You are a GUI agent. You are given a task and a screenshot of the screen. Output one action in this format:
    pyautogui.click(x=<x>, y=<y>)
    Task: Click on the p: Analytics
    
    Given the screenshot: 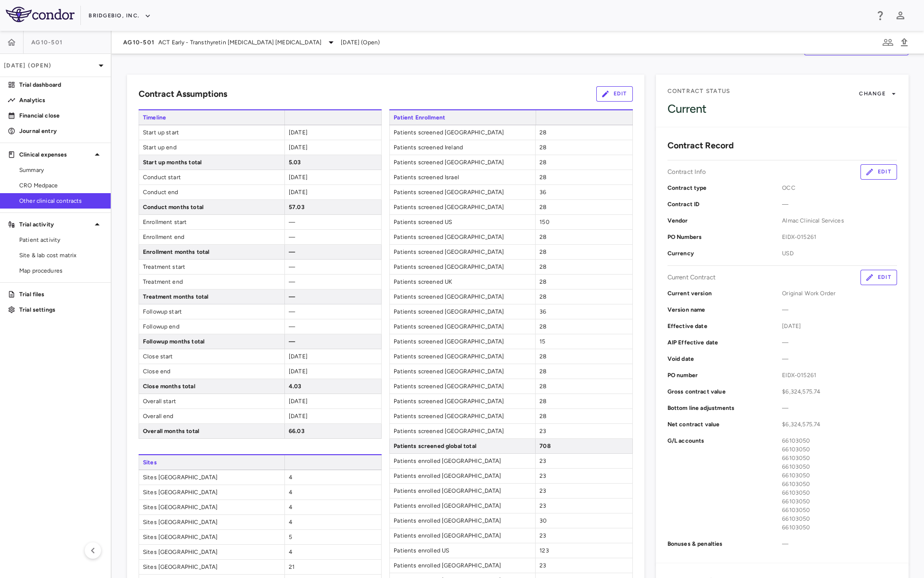 What is the action you would take?
    pyautogui.click(x=61, y=100)
    